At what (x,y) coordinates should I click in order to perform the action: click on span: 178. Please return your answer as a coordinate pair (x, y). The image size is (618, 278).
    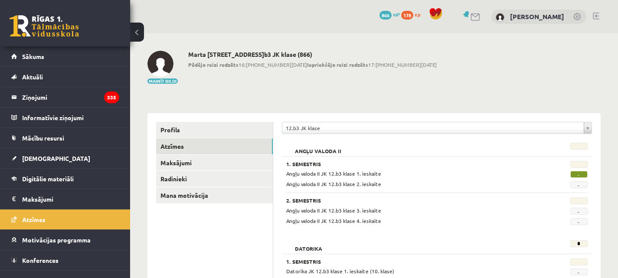
    Looking at the image, I should click on (407, 15).